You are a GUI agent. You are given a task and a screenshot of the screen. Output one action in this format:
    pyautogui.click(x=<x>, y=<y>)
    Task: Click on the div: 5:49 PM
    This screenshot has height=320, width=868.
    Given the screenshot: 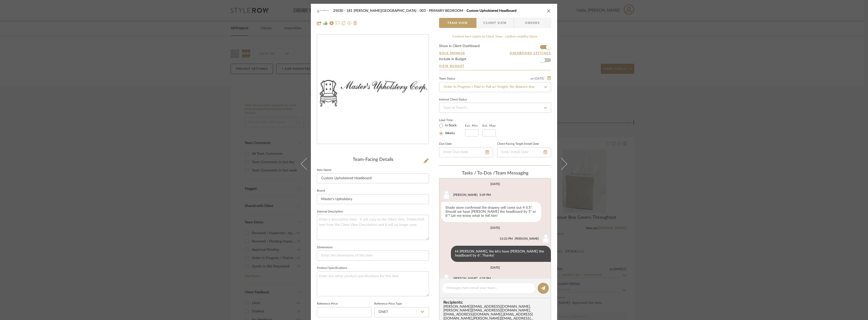 What is the action you would take?
    pyautogui.click(x=485, y=195)
    